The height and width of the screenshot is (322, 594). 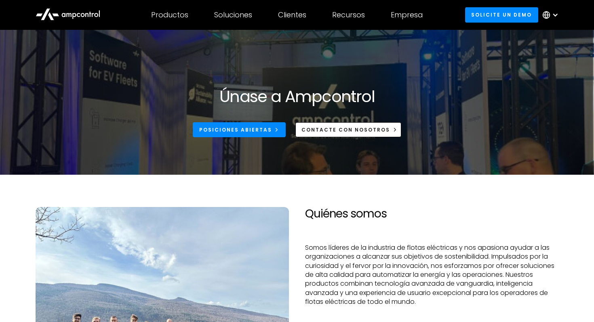 I want to click on div: Empresa, so click(x=406, y=15).